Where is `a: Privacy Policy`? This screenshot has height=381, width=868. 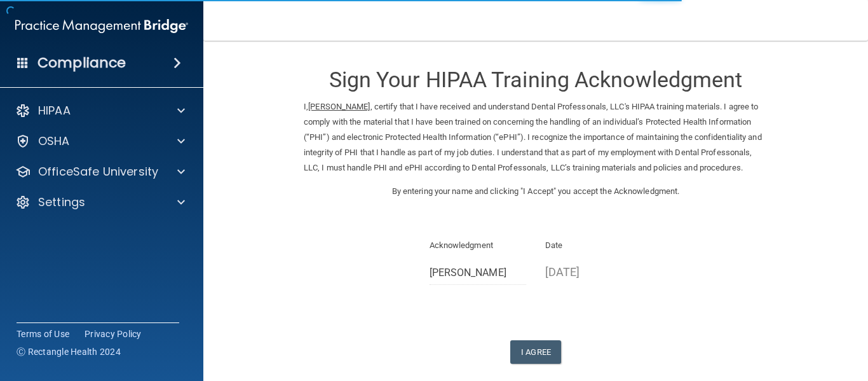
a: Privacy Policy is located at coordinates (113, 334).